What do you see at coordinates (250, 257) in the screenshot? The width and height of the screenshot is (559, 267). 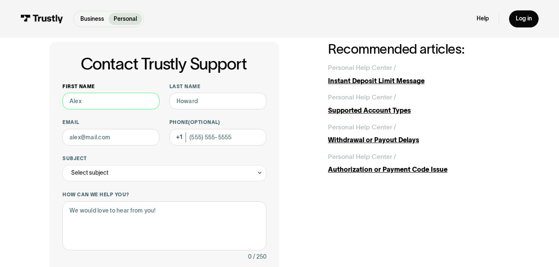 I see `div: 0` at bounding box center [250, 257].